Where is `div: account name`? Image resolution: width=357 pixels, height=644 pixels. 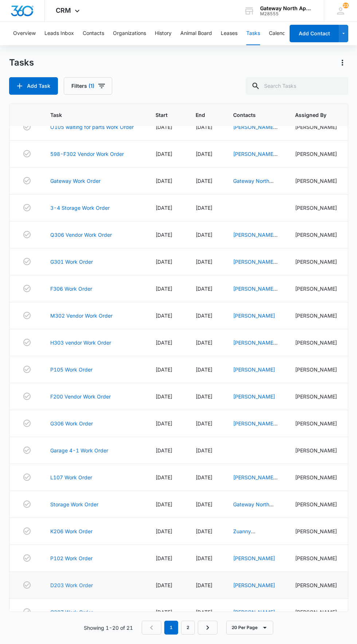 div: account name is located at coordinates (287, 8).